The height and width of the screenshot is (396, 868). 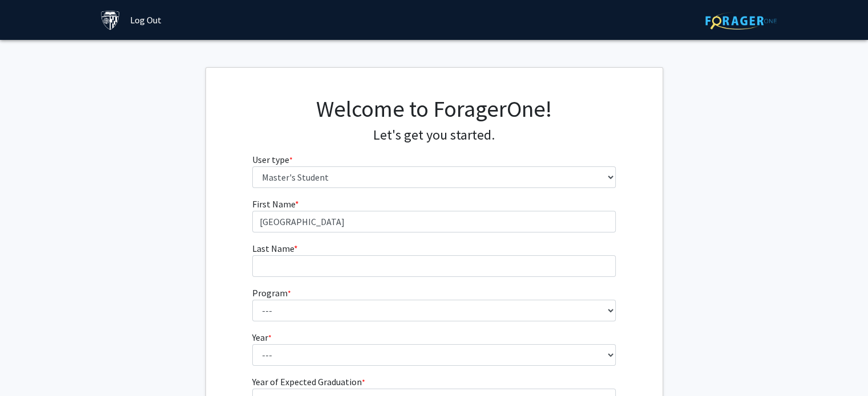 I want to click on label: Year, so click(x=262, y=338).